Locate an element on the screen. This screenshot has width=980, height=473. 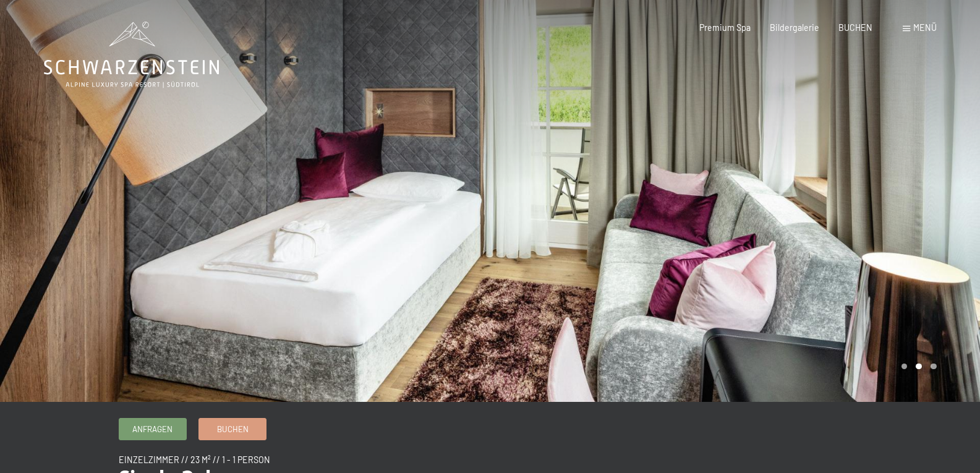
span: BUCHEN is located at coordinates (855, 27).